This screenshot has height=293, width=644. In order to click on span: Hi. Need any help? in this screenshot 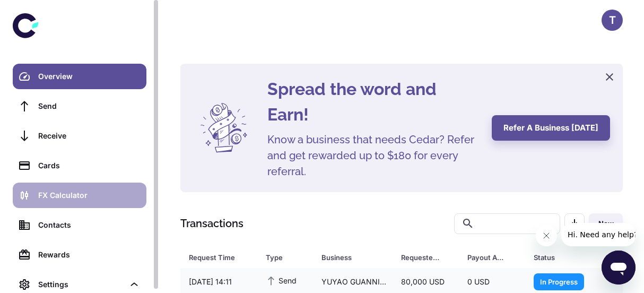, I will do `click(41, 12)`.